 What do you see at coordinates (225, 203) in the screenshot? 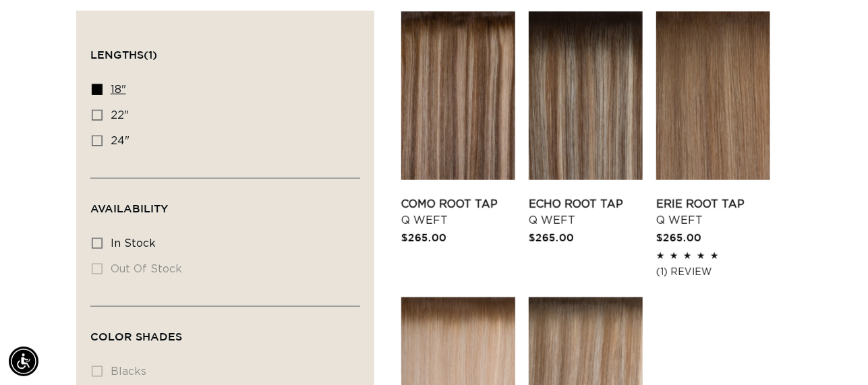
I see `summary: Availability (0 selected)` at bounding box center [225, 203].